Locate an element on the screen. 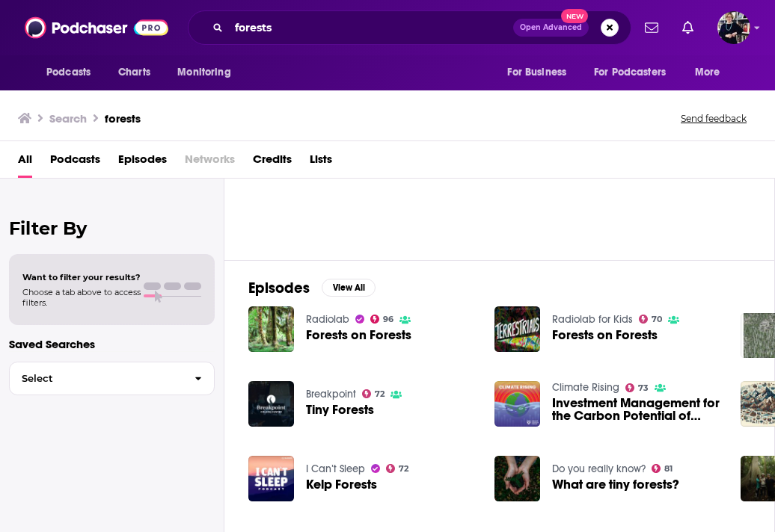 The image size is (775, 532). span: 70 is located at coordinates (656, 319).